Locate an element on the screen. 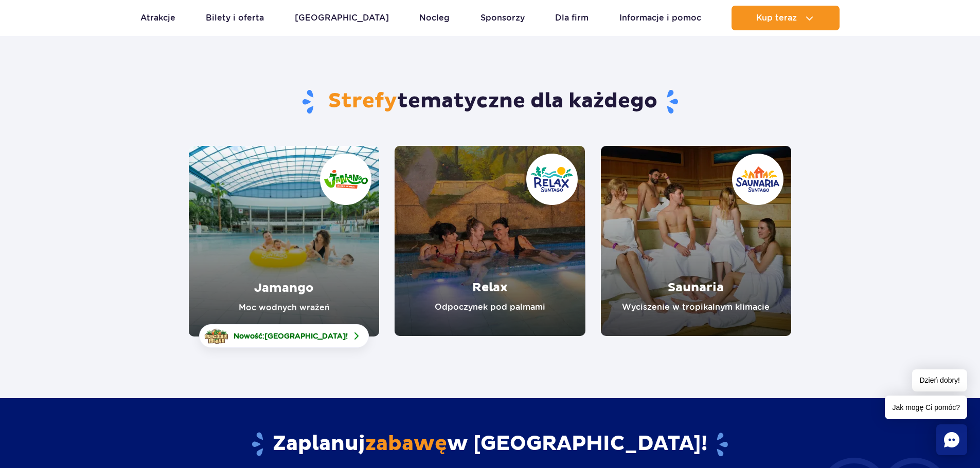 This screenshot has height=468, width=980. span: zabawę is located at coordinates (406, 444).